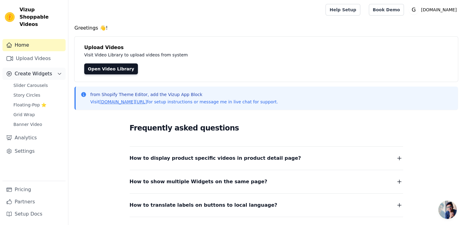 The image size is (464, 225). Describe the element at coordinates (111, 69) in the screenshot. I see `a: Open Video Library` at that location.